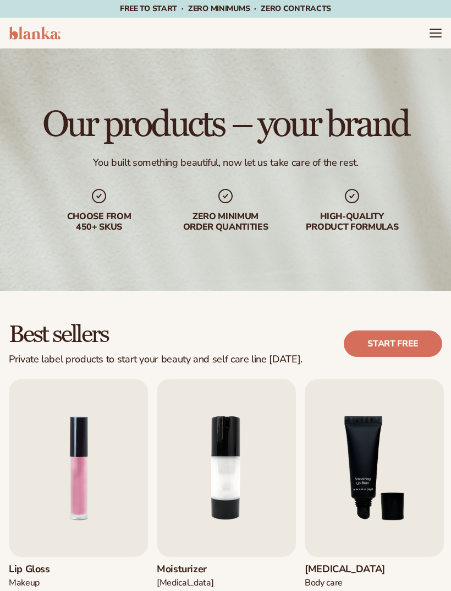 The image size is (451, 591). Describe the element at coordinates (156, 334) in the screenshot. I see `h2: Best sellers` at that location.